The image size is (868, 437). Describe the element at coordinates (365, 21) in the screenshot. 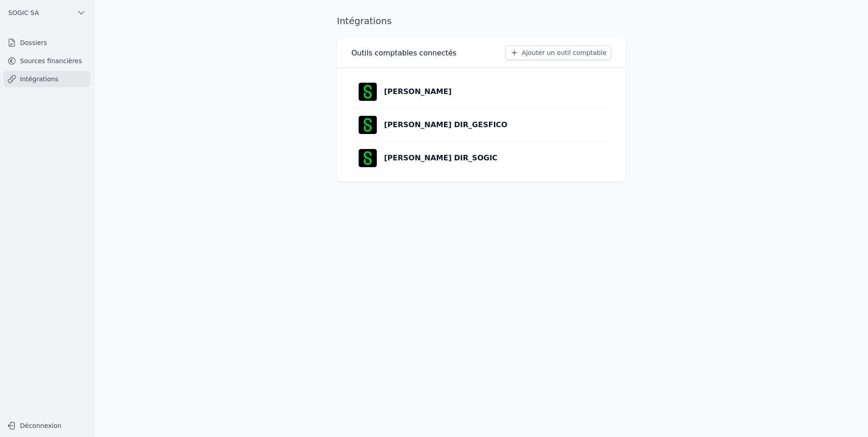

I see `h1: Intégrations` at that location.